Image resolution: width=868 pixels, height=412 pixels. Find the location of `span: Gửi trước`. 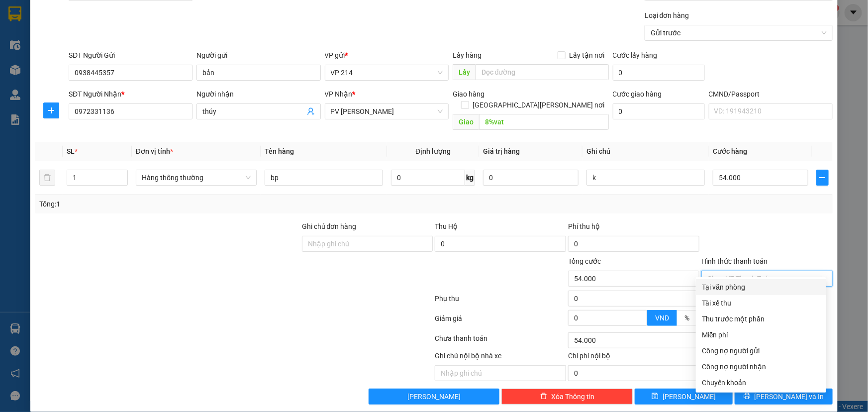

span: Gửi trước is located at coordinates (738, 33).